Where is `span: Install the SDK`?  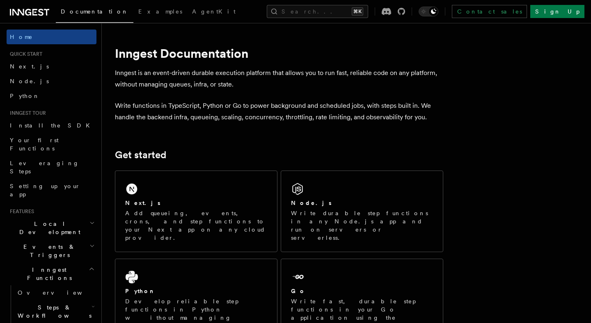 span: Install the SDK is located at coordinates (52, 126).